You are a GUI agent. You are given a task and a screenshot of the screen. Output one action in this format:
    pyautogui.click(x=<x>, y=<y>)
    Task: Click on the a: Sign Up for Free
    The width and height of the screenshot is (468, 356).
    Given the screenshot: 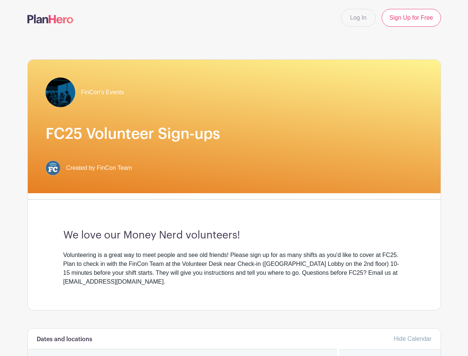 What is the action you would take?
    pyautogui.click(x=411, y=18)
    